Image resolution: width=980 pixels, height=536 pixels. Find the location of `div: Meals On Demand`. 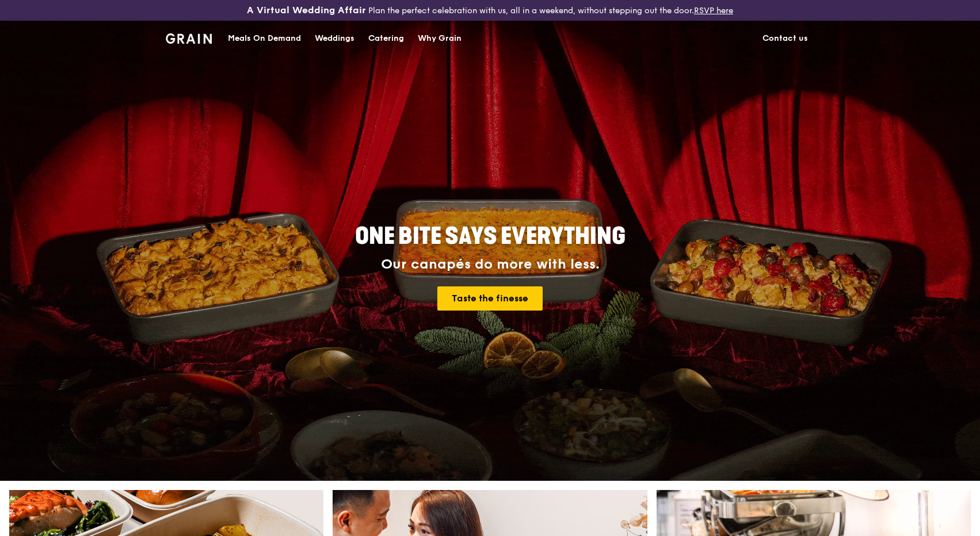

div: Meals On Demand is located at coordinates (264, 38).